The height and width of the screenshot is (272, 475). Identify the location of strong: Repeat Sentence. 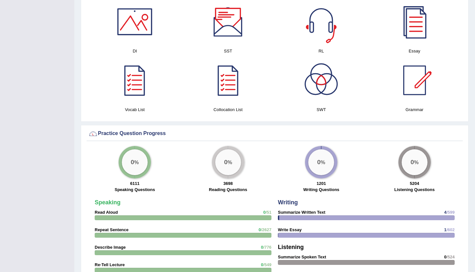
(112, 229).